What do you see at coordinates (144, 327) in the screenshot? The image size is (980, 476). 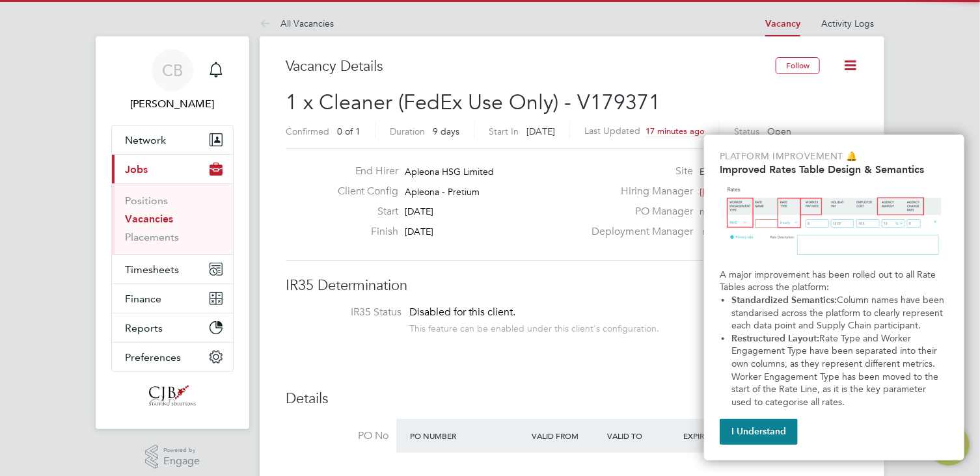 I see `span: Reports` at bounding box center [144, 327].